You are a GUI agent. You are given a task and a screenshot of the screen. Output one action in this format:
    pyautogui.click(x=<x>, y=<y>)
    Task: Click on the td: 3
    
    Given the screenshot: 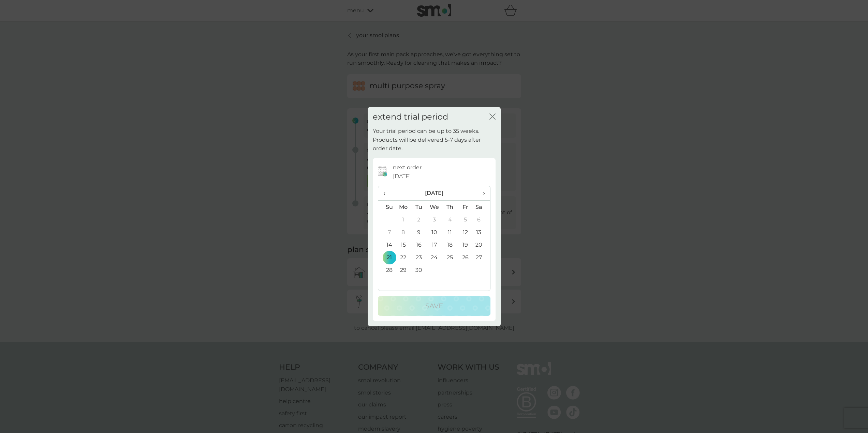 What is the action you would take?
    pyautogui.click(x=434, y=220)
    